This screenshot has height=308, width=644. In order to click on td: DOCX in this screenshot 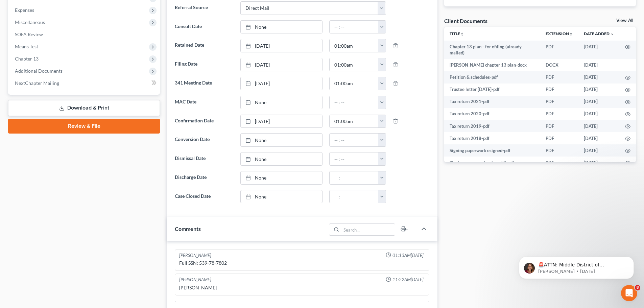, I will do `click(559, 65)`.